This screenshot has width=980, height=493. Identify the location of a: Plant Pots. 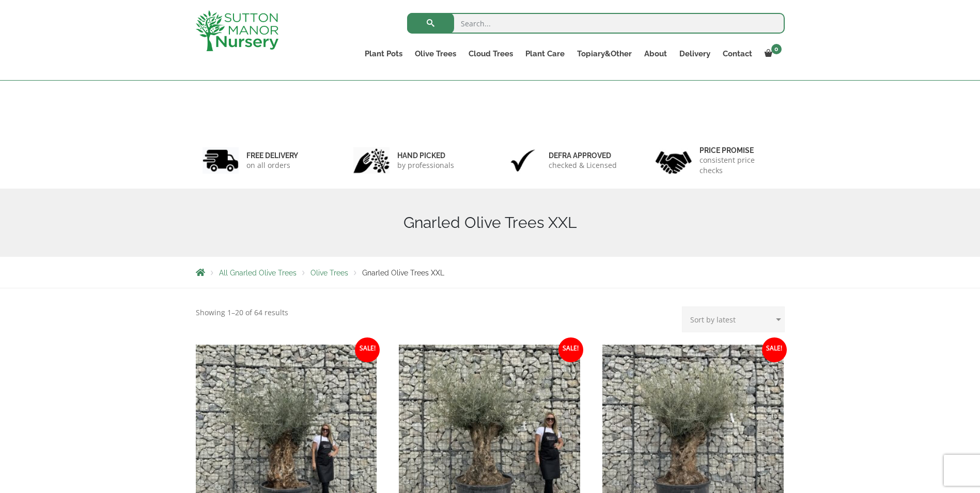
(383, 54).